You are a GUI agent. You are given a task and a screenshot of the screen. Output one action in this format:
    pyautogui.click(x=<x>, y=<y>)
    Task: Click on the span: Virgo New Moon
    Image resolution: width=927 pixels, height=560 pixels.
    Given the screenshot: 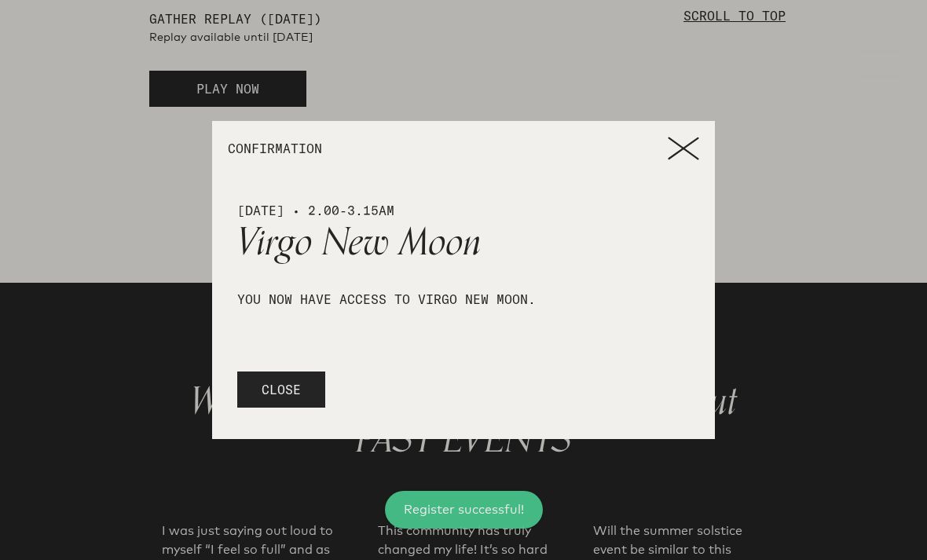 What is the action you would take?
    pyautogui.click(x=359, y=242)
    